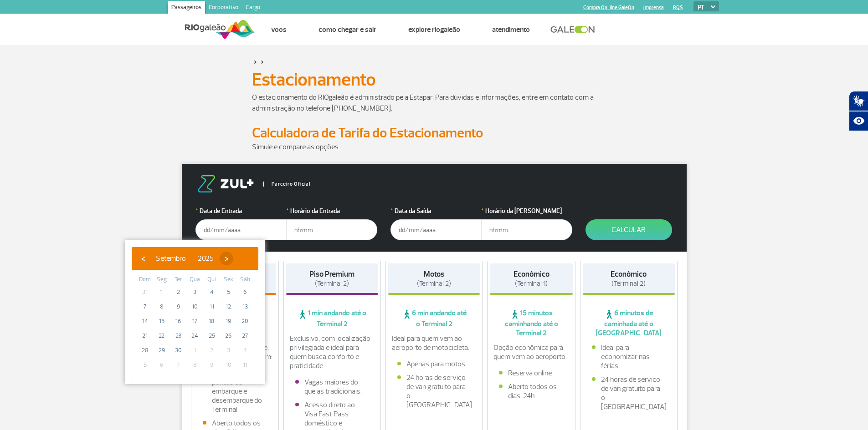  I want to click on li: Ideal para economizar nas férias, so click(628, 357).